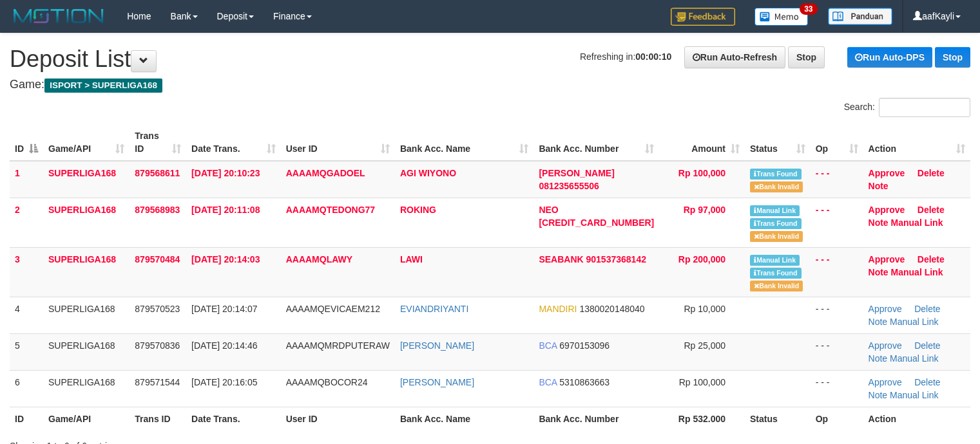 The width and height of the screenshot is (980, 444). I want to click on a: AGI WIYONO, so click(427, 173).